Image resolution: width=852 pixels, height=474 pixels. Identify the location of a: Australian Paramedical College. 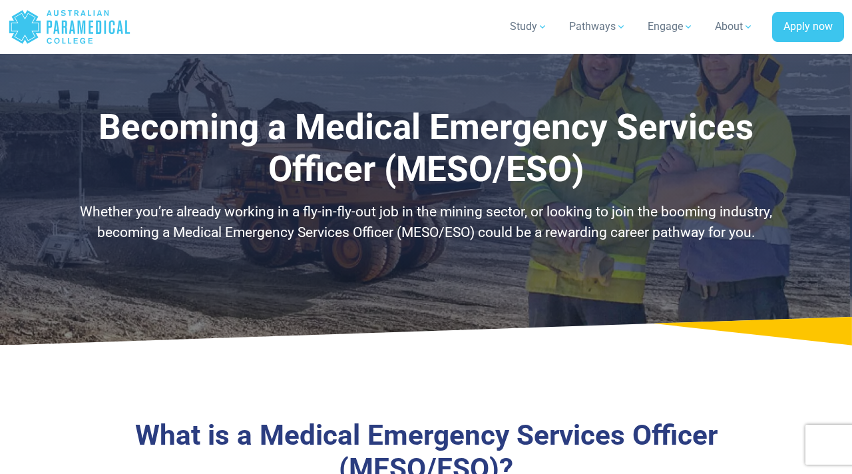
(69, 27).